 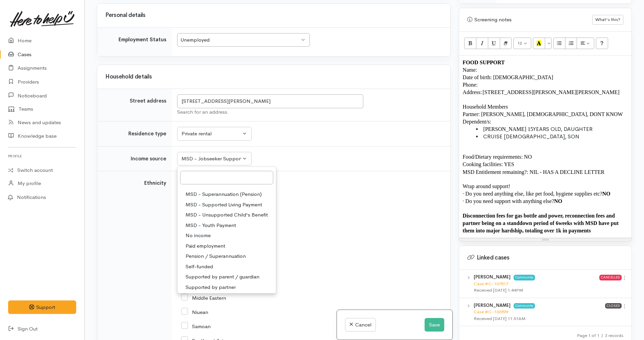 I want to click on b: NO, so click(x=606, y=193).